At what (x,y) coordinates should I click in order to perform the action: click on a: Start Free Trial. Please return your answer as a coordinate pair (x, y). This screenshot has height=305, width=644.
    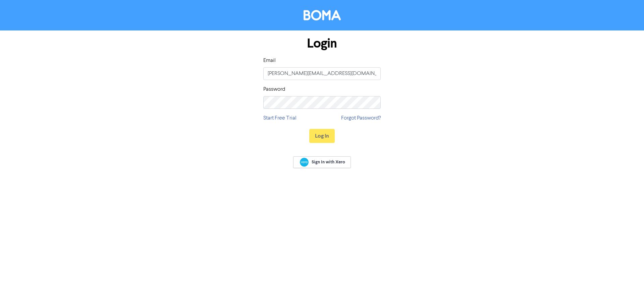
    Looking at the image, I should click on (280, 118).